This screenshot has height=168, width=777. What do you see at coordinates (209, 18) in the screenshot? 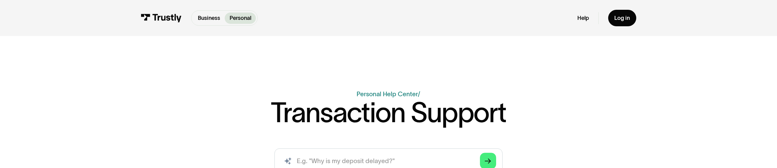
I see `p: Business` at bounding box center [209, 18].